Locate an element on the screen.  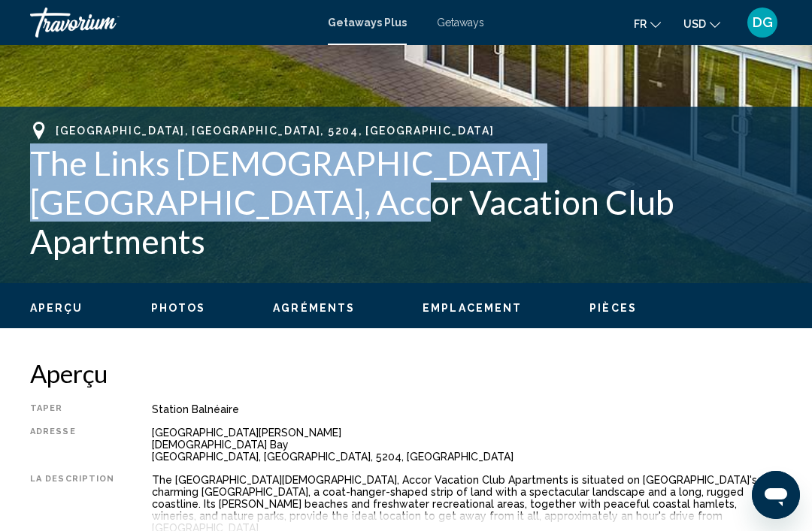
a: Travorium is located at coordinates (172, 23).